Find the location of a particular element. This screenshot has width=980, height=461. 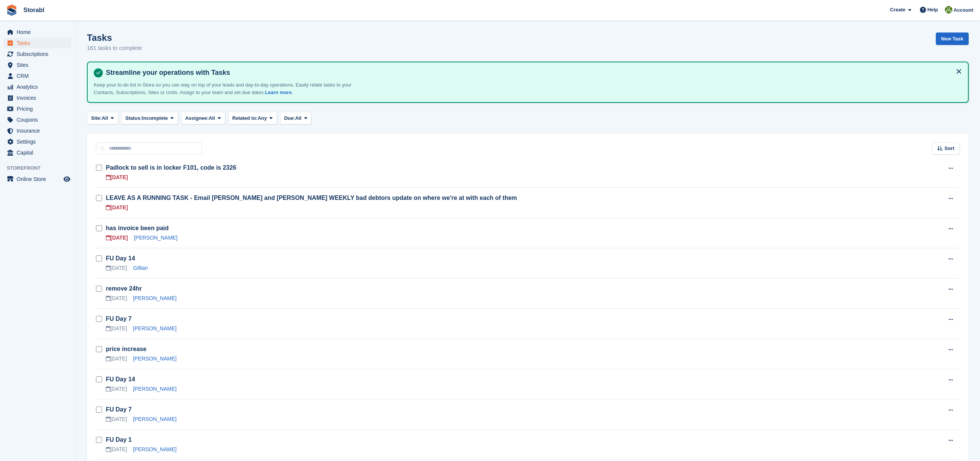

span: Site: is located at coordinates (96, 118).